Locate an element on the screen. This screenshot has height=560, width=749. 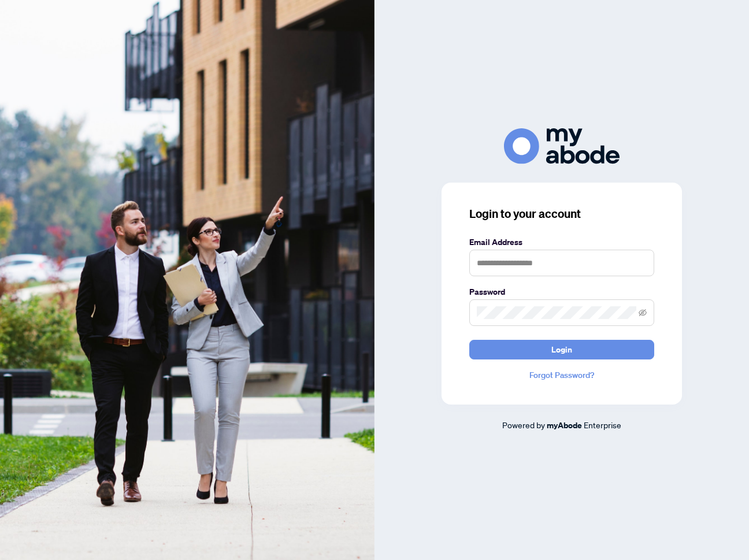
button: Login is located at coordinates (562, 350).